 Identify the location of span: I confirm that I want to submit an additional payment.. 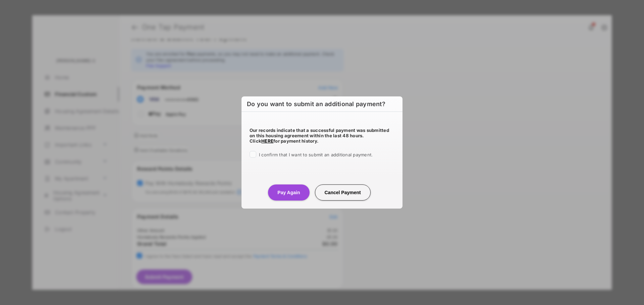
(315, 155).